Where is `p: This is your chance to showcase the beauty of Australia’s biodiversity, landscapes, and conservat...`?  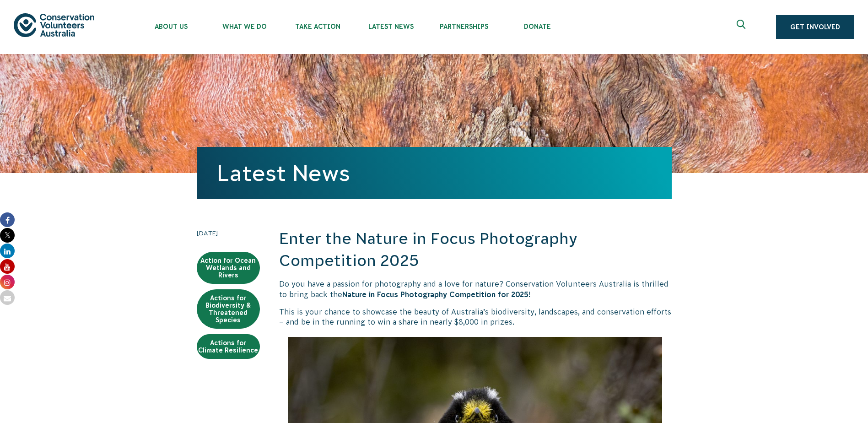 p: This is your chance to showcase the beauty of Australia’s biodiversity, landscapes, and conservat... is located at coordinates (476, 316).